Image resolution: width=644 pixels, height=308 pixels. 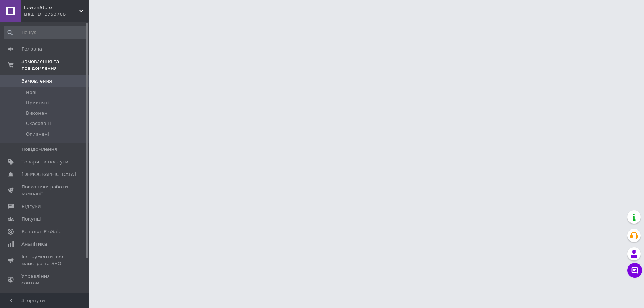 I want to click on span: Нові, so click(x=31, y=93).